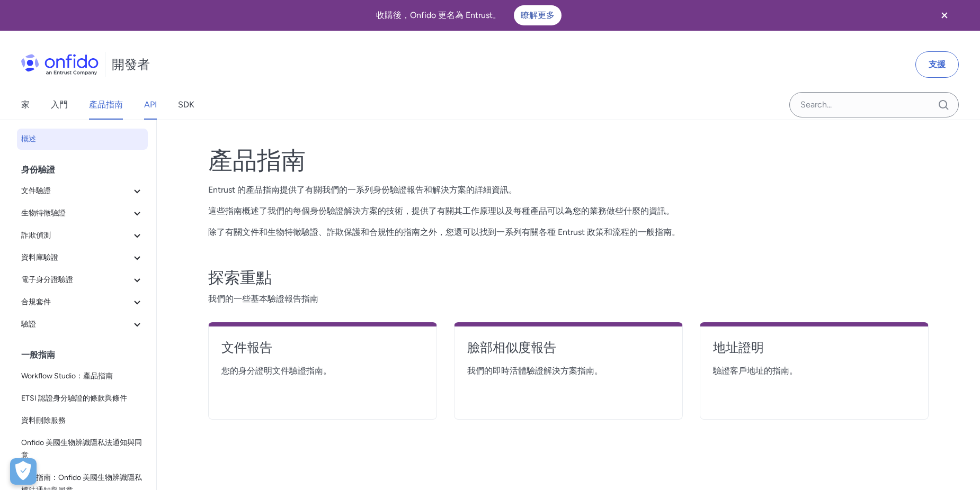 Image resolution: width=980 pixels, height=490 pixels. Describe the element at coordinates (323, 352) in the screenshot. I see `a: 文件報告` at that location.